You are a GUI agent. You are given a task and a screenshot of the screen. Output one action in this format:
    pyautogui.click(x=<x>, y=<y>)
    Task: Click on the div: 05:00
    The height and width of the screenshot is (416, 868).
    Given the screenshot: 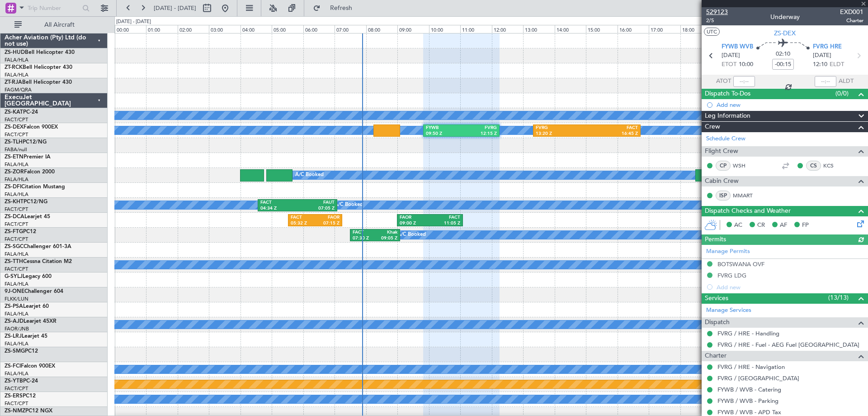 What is the action you would take?
    pyautogui.click(x=287, y=29)
    